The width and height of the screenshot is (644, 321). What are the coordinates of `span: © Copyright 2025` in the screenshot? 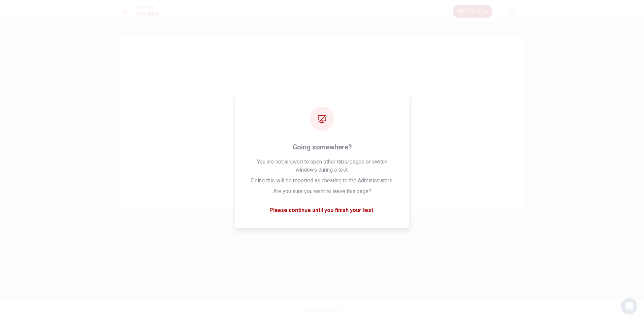 It's located at (322, 311).